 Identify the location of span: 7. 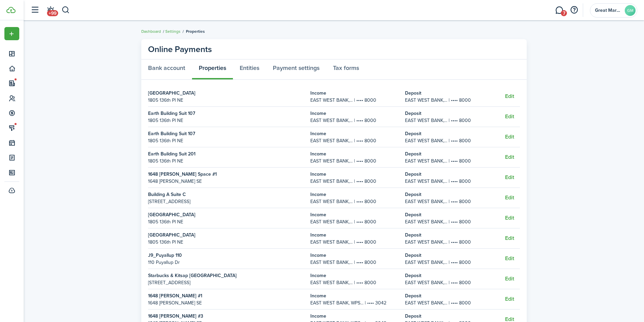
(564, 13).